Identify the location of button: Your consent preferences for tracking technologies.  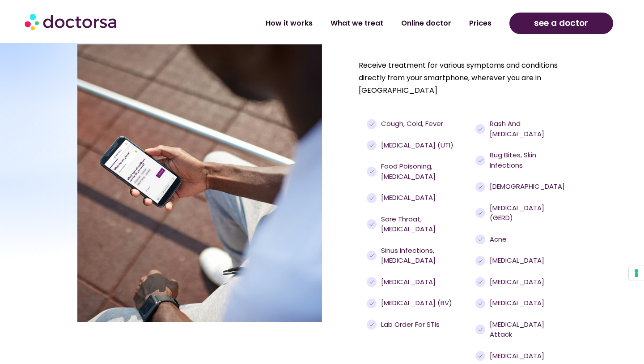
(637, 273).